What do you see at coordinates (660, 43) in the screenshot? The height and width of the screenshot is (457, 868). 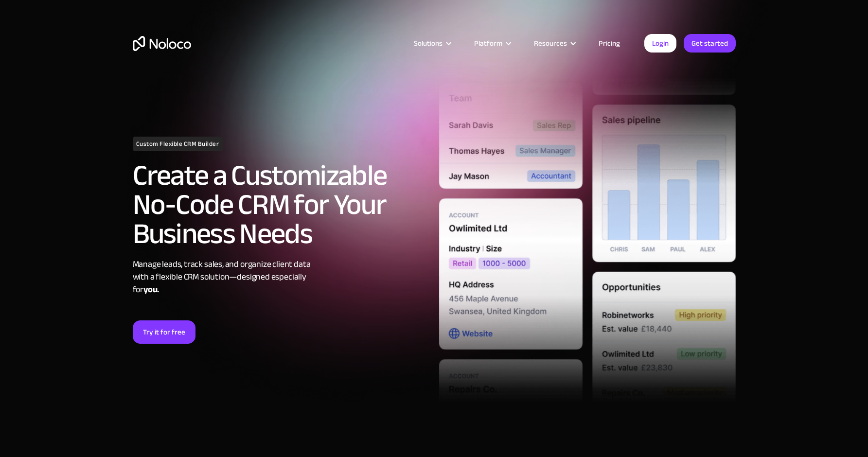 I see `a: Login` at bounding box center [660, 43].